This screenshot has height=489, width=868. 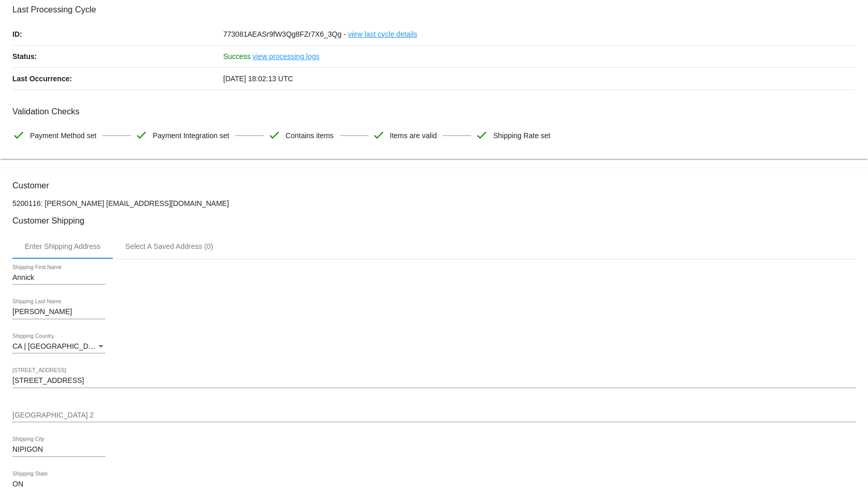 What do you see at coordinates (434, 381) in the screenshot?
I see `input: Shipping Street 1` at bounding box center [434, 381].